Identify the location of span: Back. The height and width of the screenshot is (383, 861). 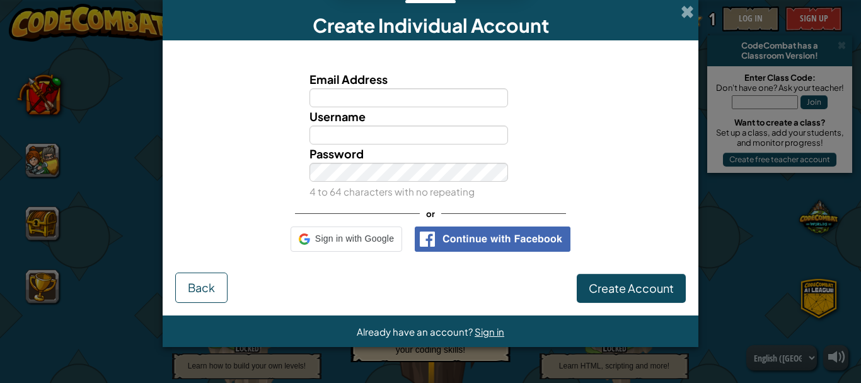
(201, 287).